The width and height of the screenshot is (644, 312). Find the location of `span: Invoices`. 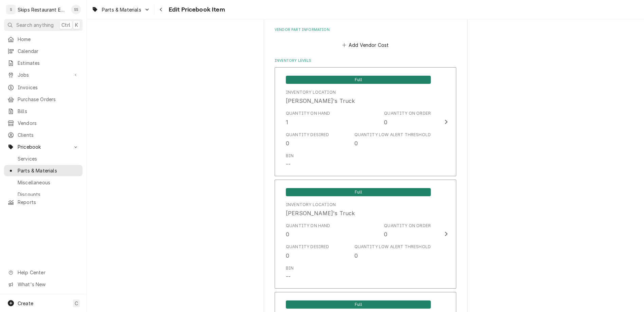

span: Invoices is located at coordinates (48, 87).